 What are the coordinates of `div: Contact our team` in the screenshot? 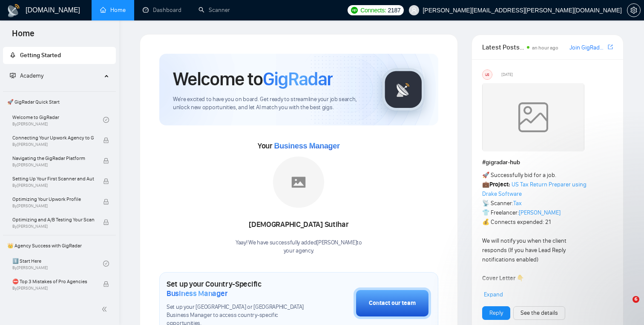 It's located at (392, 303).